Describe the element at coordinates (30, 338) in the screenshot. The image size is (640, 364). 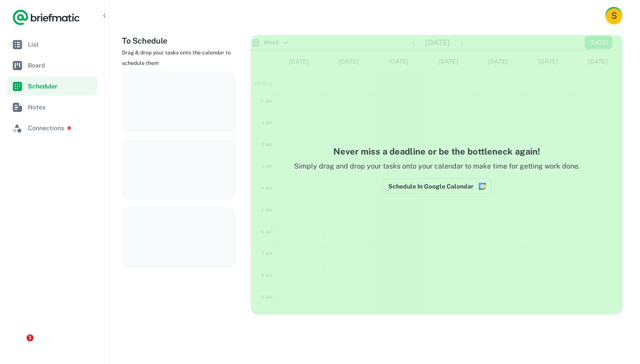
I see `span: 1` at that location.